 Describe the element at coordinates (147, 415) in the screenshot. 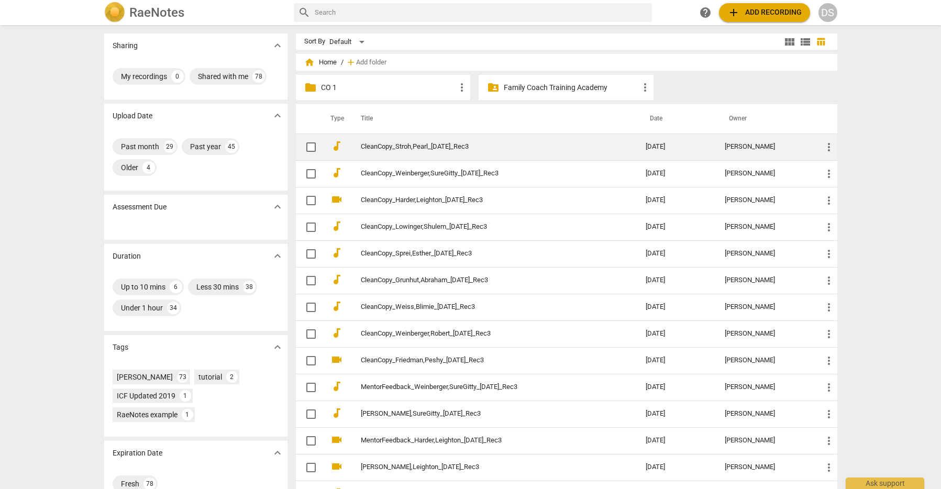

I see `div: RaeNotes example` at that location.